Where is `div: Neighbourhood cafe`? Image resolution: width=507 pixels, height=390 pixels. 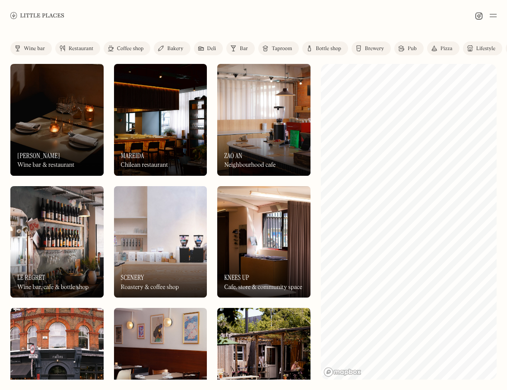
div: Neighbourhood cafe is located at coordinates (250, 165).